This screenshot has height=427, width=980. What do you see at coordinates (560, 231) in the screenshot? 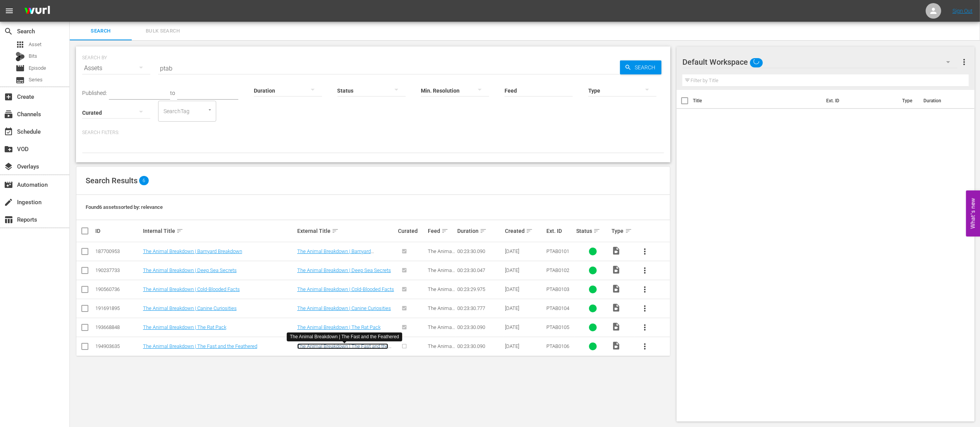
I see `div: Ext. ID` at bounding box center [560, 231].